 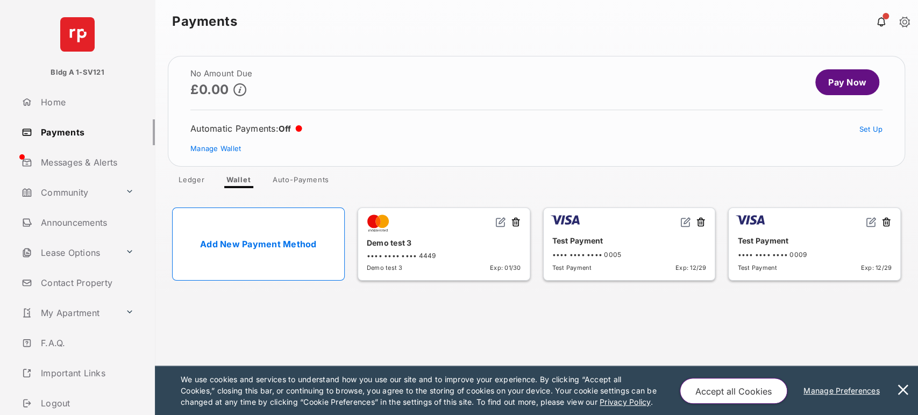 What do you see at coordinates (86, 132) in the screenshot?
I see `a: Payments` at bounding box center [86, 132].